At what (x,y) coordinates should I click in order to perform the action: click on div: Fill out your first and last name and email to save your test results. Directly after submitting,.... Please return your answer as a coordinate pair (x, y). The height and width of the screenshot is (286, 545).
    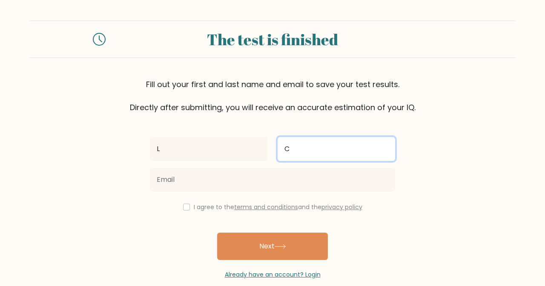
    Looking at the image, I should click on (273, 95).